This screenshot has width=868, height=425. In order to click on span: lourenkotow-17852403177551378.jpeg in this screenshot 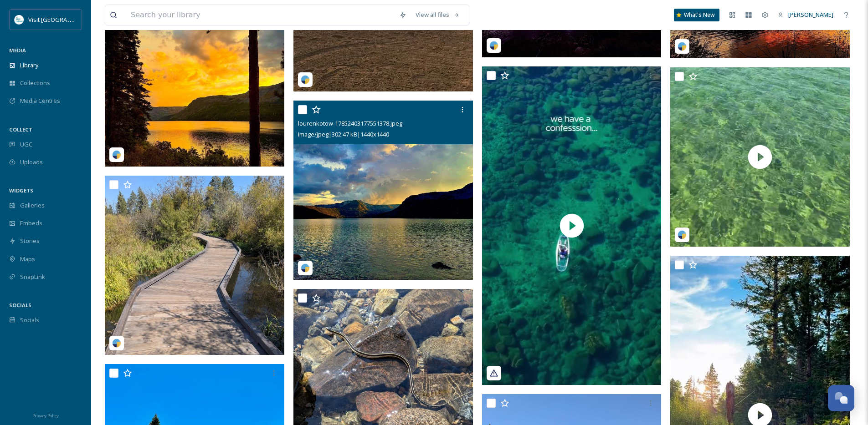, I will do `click(350, 123)`.